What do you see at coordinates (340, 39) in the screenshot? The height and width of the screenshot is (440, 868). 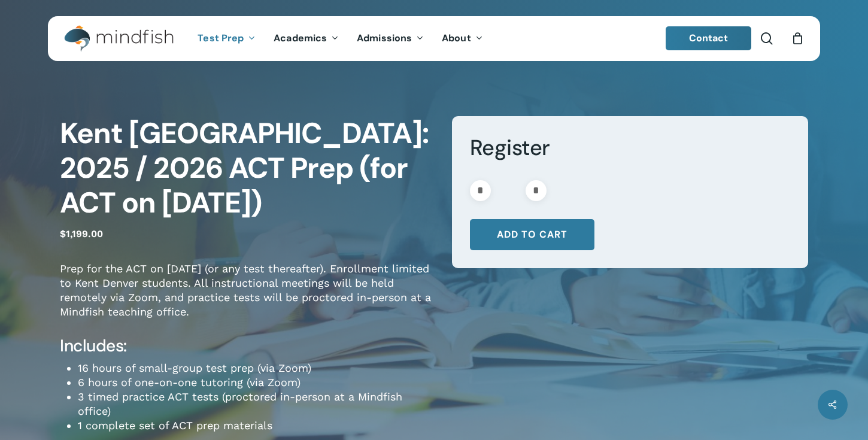 I see `nav: Main Menu` at bounding box center [340, 39].